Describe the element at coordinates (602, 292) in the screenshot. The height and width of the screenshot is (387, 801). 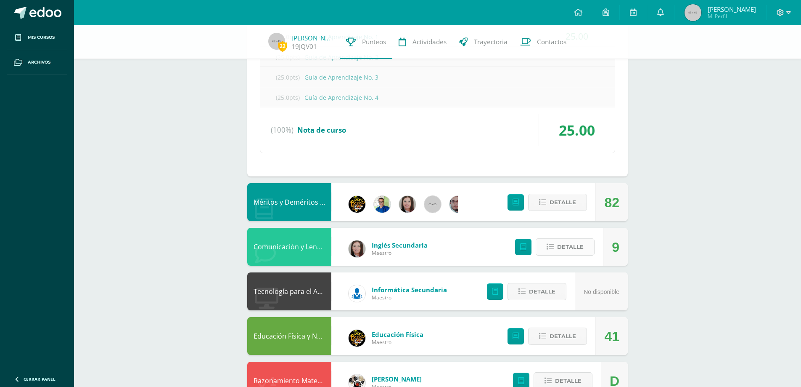
I see `span: No disponible` at that location.